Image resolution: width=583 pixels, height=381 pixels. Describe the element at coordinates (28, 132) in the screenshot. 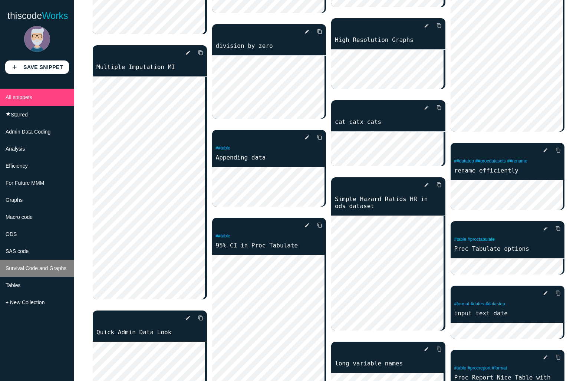

I see `span: Admin Data Coding` at that location.